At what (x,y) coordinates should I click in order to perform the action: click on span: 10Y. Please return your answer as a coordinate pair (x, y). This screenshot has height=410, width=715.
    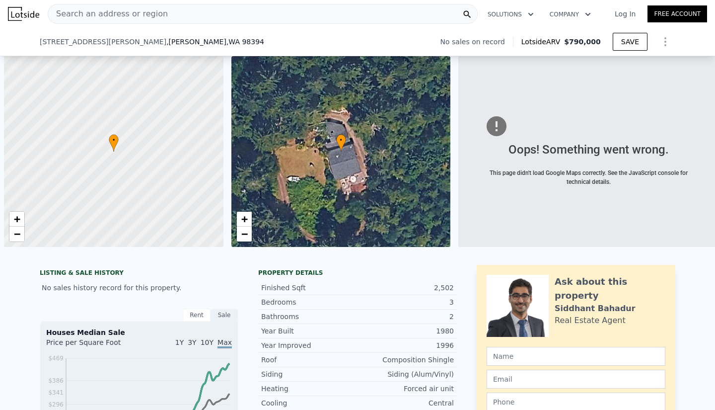
    Looking at the image, I should click on (207, 342).